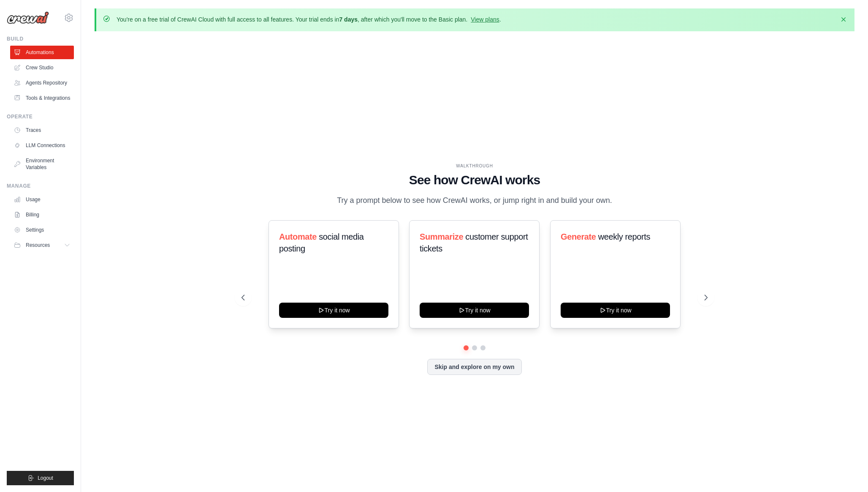  I want to click on strong: 7 days, so click(348, 20).